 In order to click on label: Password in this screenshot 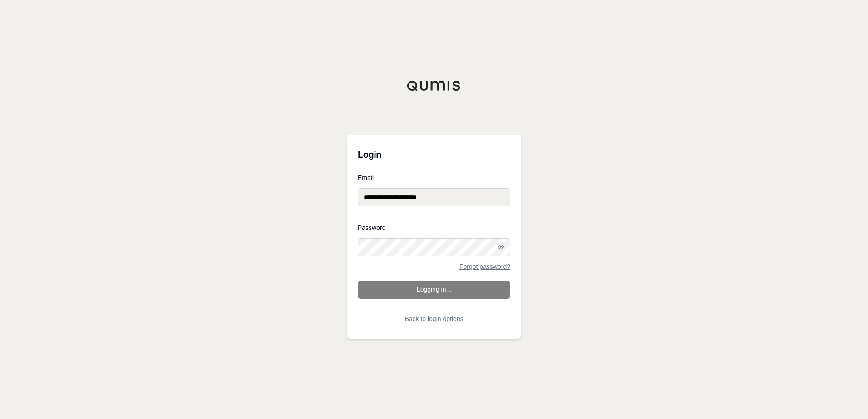, I will do `click(434, 227)`.